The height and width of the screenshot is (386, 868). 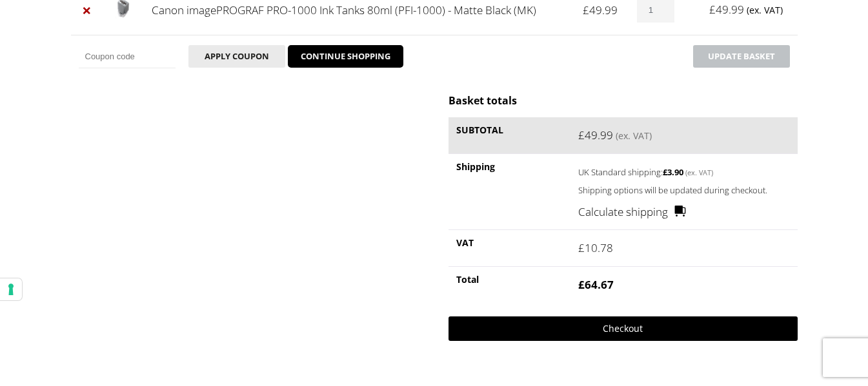 What do you see at coordinates (509, 136) in the screenshot?
I see `th: Subtotal` at bounding box center [509, 136].